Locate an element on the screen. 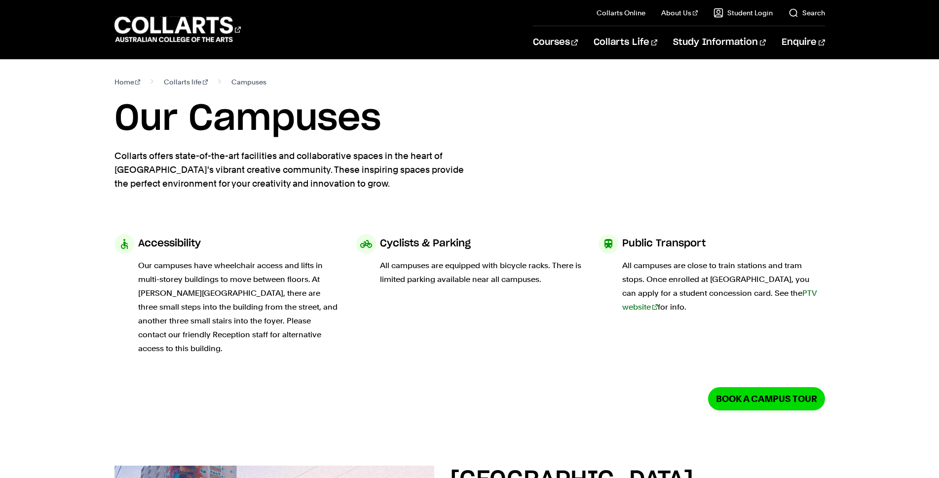  a: Collarts life is located at coordinates (186, 82).